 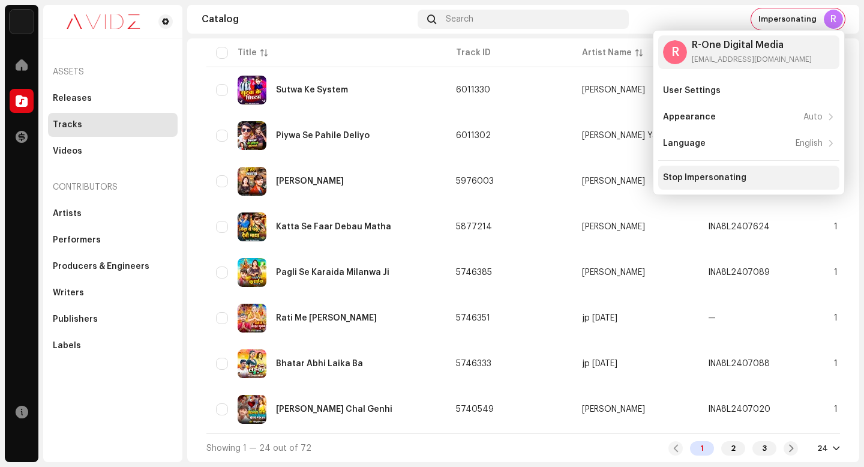 I want to click on div: Assets, so click(x=113, y=72).